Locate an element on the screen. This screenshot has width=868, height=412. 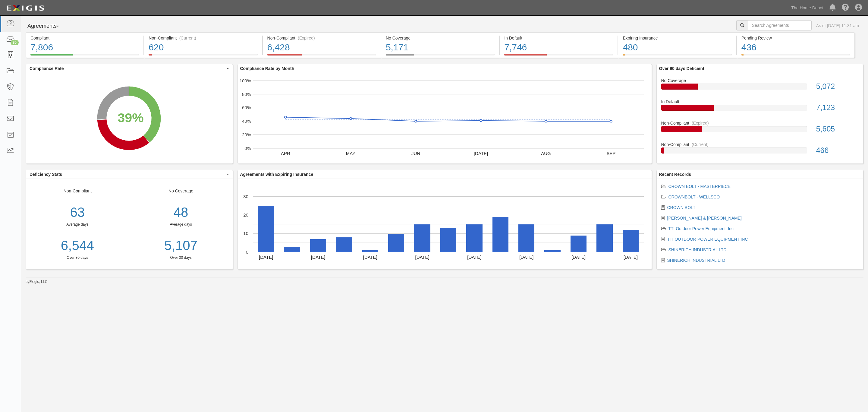
text: 100% is located at coordinates (245, 80).